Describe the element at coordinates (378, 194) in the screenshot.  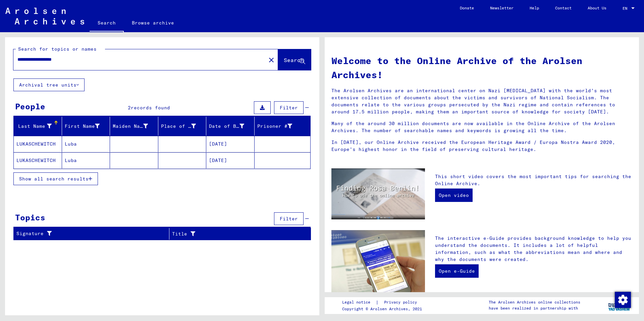
I see `img: video.jpg` at that location.